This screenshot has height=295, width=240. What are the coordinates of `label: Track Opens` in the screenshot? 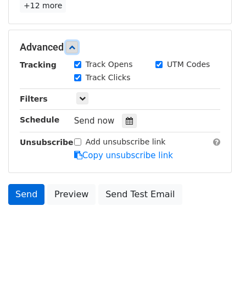 It's located at (109, 64).